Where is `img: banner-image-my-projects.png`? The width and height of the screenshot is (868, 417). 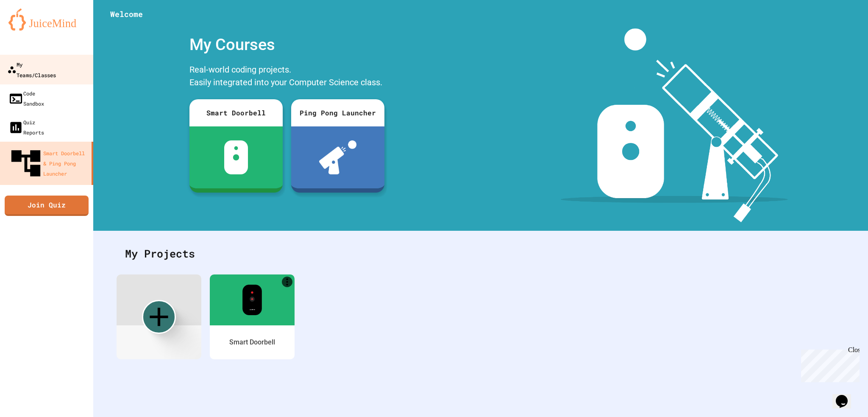
img: banner-image-my-projects.png is located at coordinates (674, 125).